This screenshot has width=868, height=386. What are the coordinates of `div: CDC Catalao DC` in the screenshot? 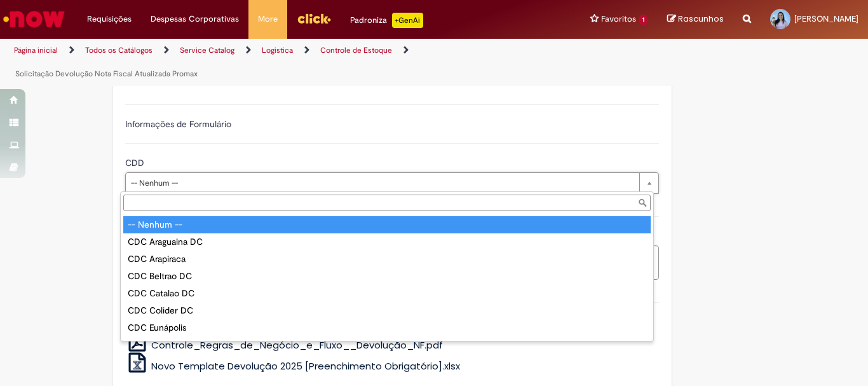 It's located at (387, 293).